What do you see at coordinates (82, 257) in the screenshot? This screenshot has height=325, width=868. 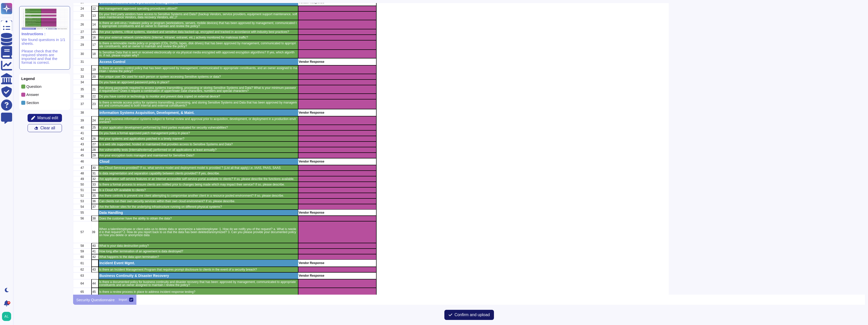 I see `div: 60` at bounding box center [82, 257].